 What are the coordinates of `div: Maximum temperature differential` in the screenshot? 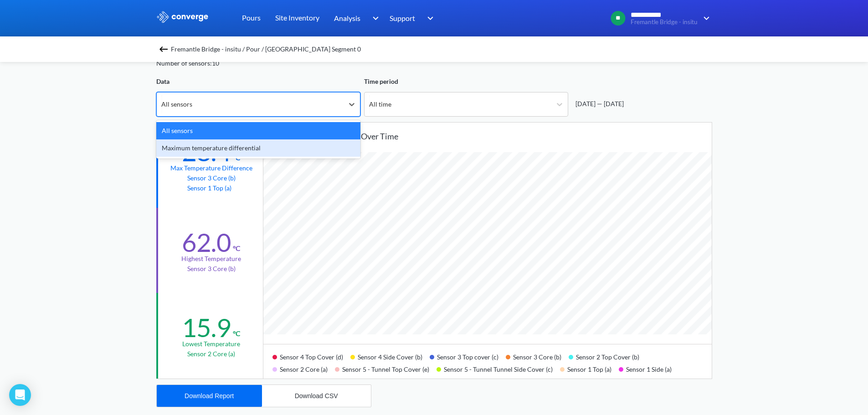 It's located at (258, 148).